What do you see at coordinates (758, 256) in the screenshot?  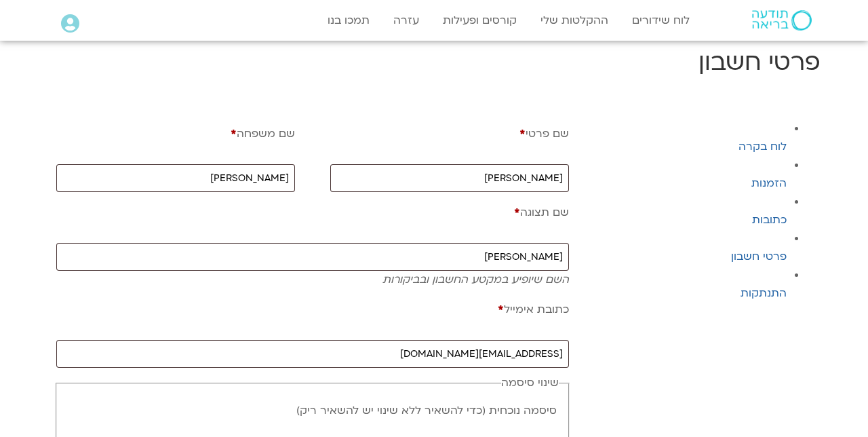 I see `a: פרטי חשבון` at bounding box center [758, 256].